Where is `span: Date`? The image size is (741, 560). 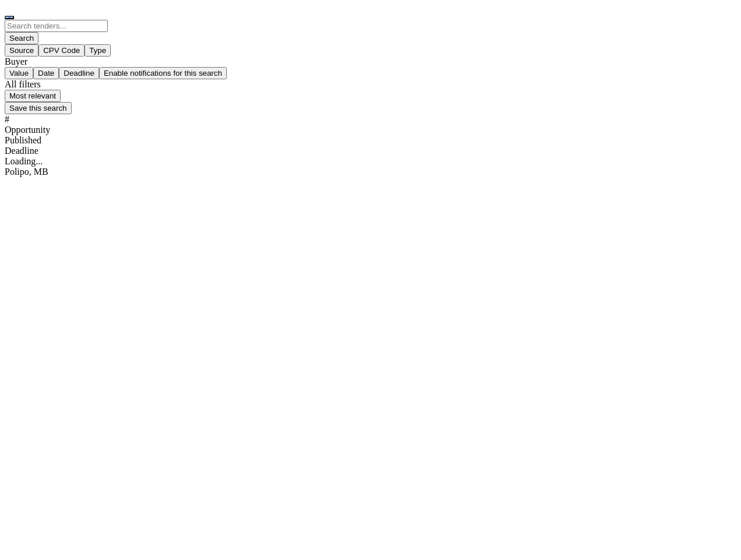
span: Date is located at coordinates (46, 73).